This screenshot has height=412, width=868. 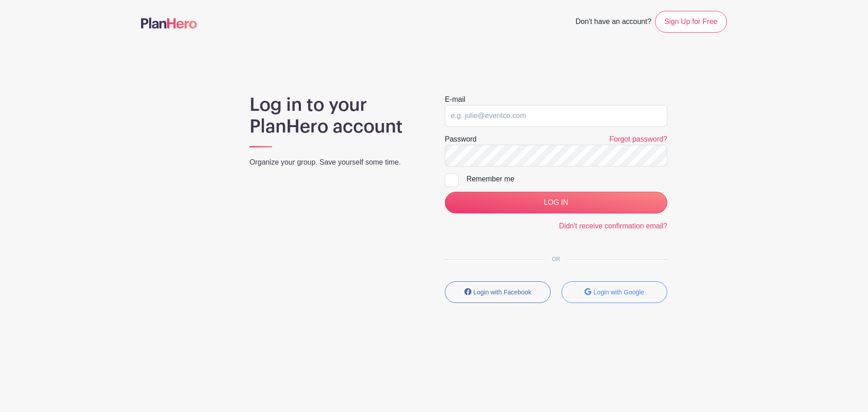 I want to click on button: Login with Google, so click(x=614, y=292).